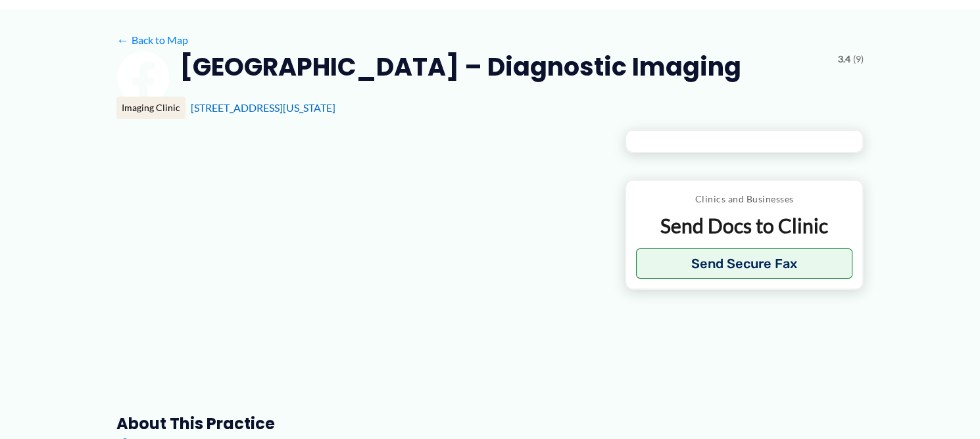 This screenshot has width=980, height=439. What do you see at coordinates (744, 264) in the screenshot?
I see `button: Send Secure Fax` at bounding box center [744, 264].